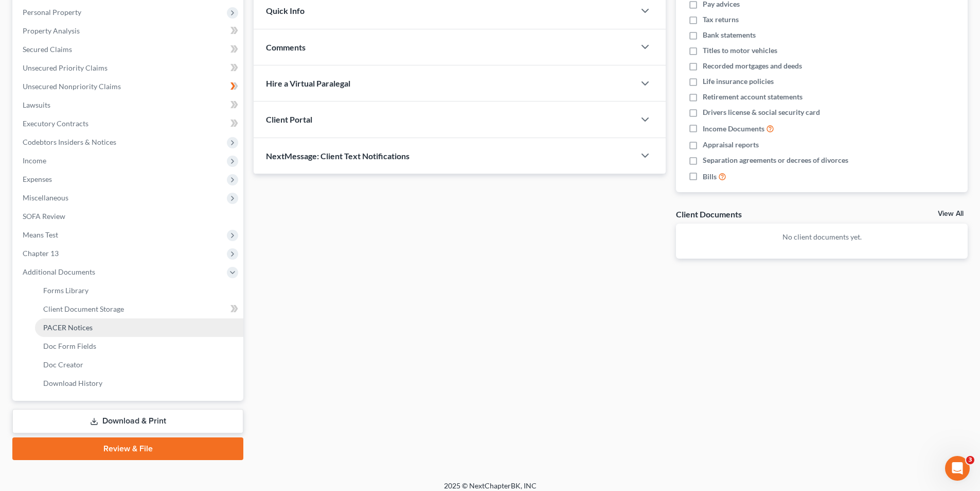 The height and width of the screenshot is (491, 980). Describe the element at coordinates (129, 50) in the screenshot. I see `a: Secured Claims` at that location.